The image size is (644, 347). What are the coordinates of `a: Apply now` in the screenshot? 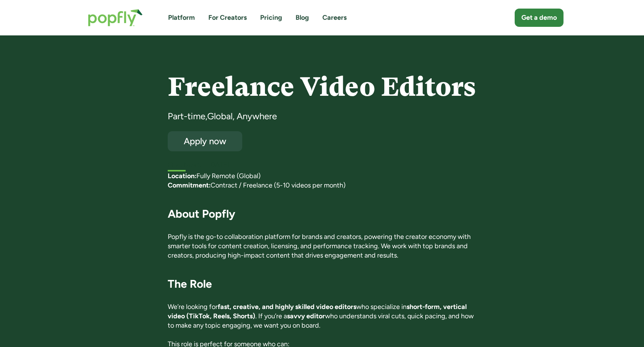 It's located at (205, 141).